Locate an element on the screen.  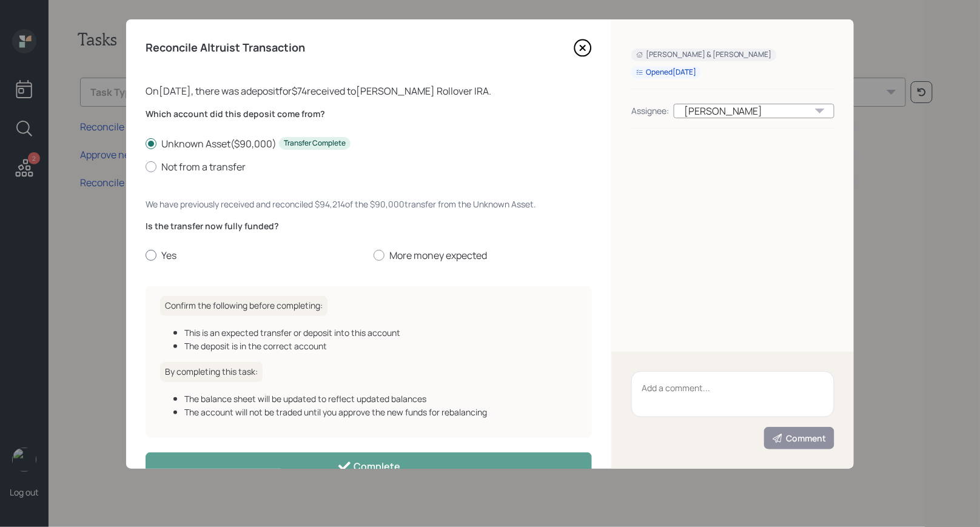
div: Complete is located at coordinates (369, 466).